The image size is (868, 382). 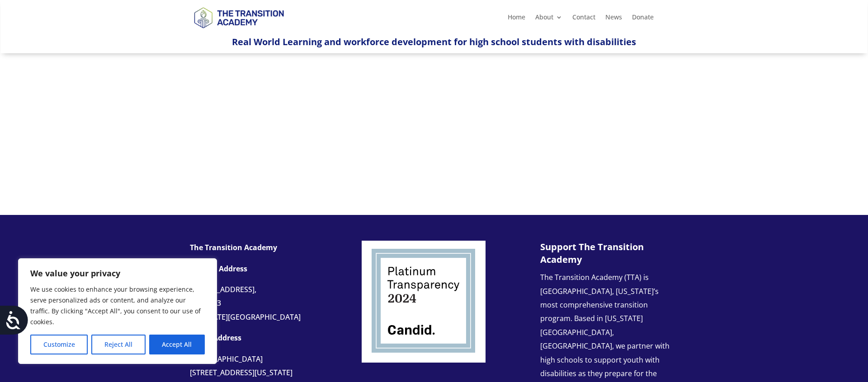 What do you see at coordinates (614, 19) in the screenshot?
I see `a: News` at bounding box center [614, 19].